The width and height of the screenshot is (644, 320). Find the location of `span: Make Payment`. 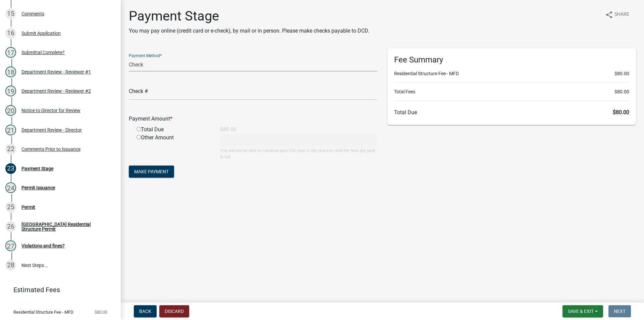

span: Make Payment is located at coordinates (151, 171).